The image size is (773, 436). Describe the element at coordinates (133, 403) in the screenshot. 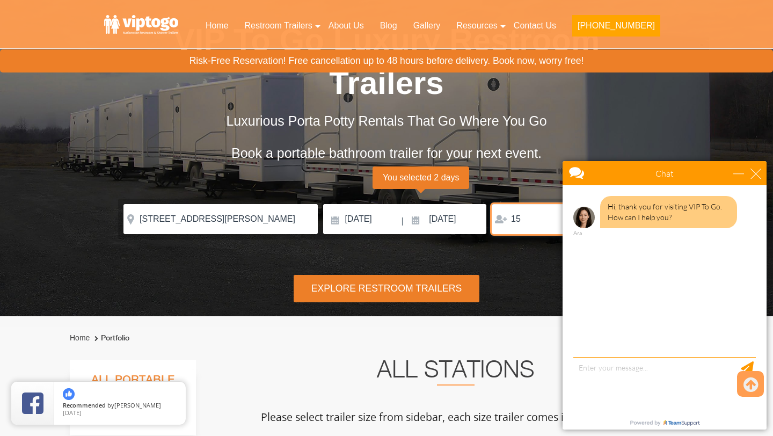

I see `h3: All Portable Restroom Trailer Stations` at that location.